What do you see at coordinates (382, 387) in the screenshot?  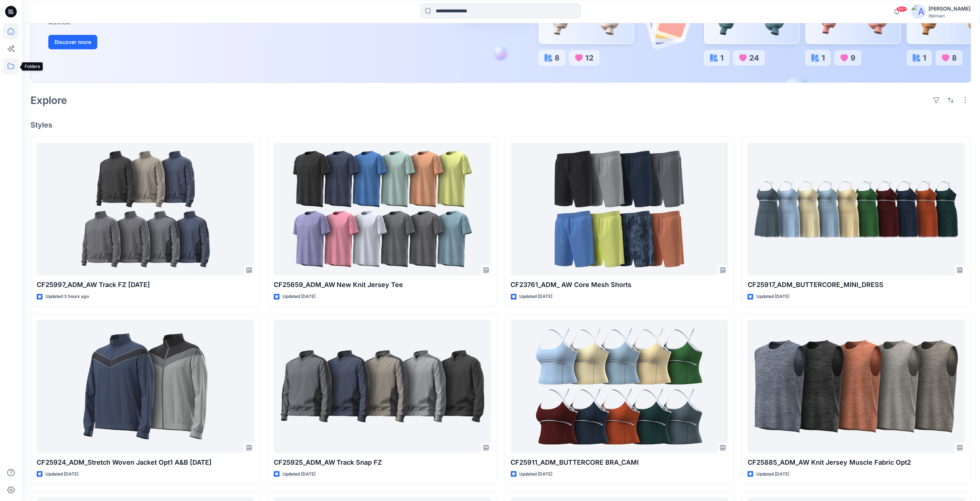 I see `a: CF25925_ADM_AW Track Snap FZ` at bounding box center [382, 387].